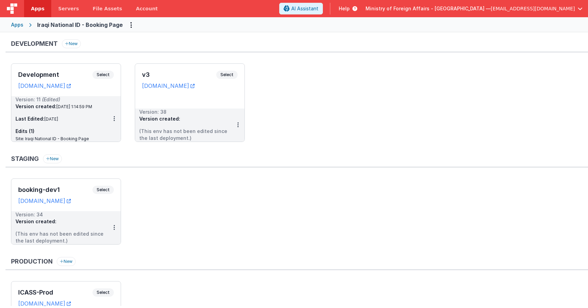 This screenshot has width=588, height=308. I want to click on h3: Edits (1), so click(62, 131).